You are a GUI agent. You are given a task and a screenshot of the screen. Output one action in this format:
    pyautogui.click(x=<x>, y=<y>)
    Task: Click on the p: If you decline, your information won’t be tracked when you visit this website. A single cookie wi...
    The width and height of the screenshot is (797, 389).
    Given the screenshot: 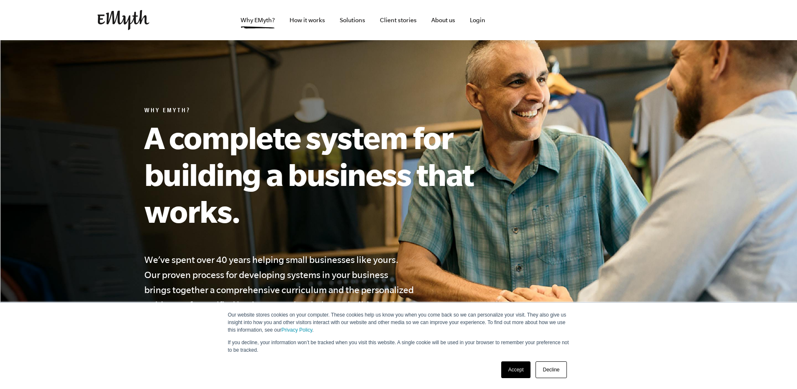 What is the action you would take?
    pyautogui.click(x=399, y=346)
    